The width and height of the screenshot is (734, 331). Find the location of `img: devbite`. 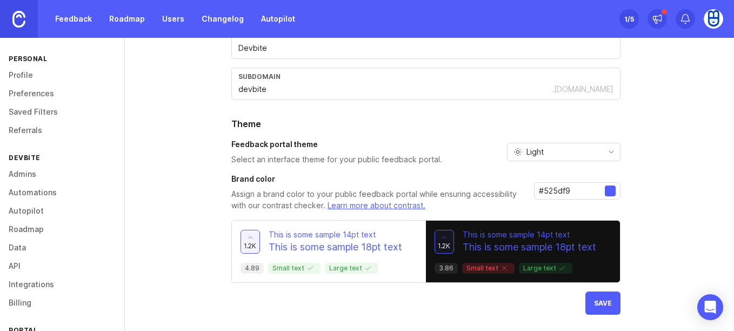

img: devbite is located at coordinates (713, 19).